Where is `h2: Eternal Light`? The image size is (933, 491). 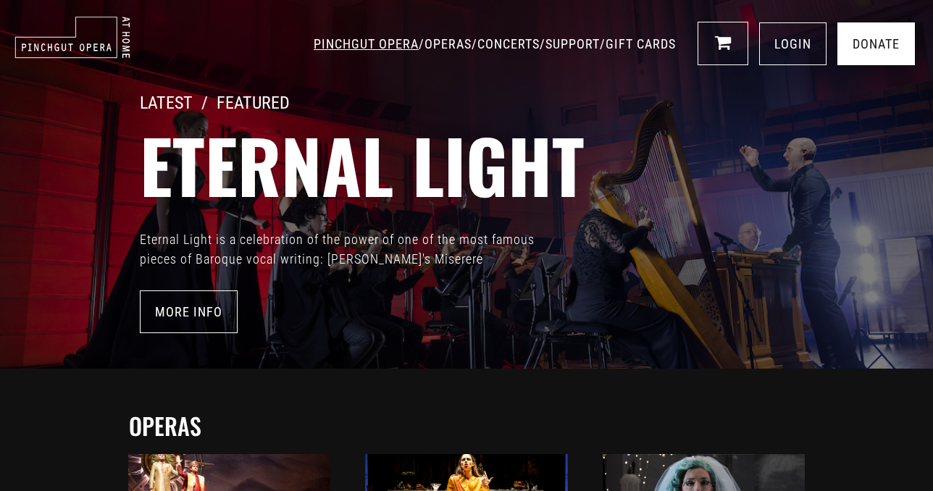
h2: Eternal Light is located at coordinates (536, 164).